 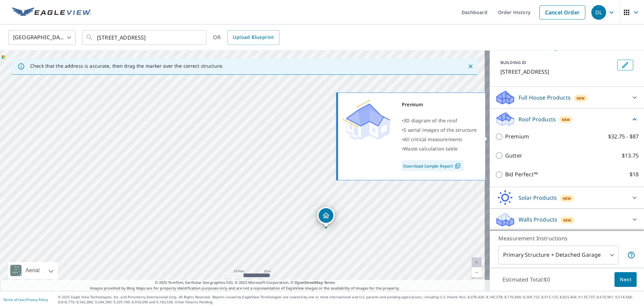 What do you see at coordinates (567, 220) in the screenshot?
I see `div: Walls ProductsNew` at bounding box center [567, 220].